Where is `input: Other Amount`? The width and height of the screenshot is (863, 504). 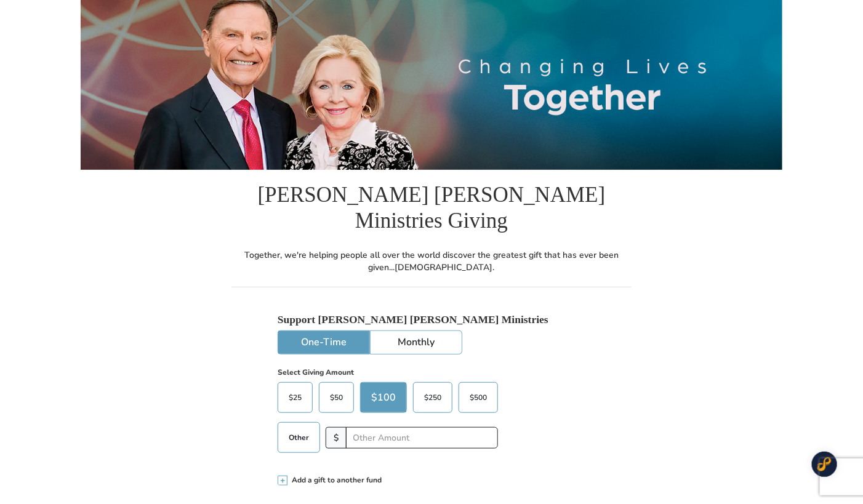
input: Other Amount is located at coordinates (422, 438).